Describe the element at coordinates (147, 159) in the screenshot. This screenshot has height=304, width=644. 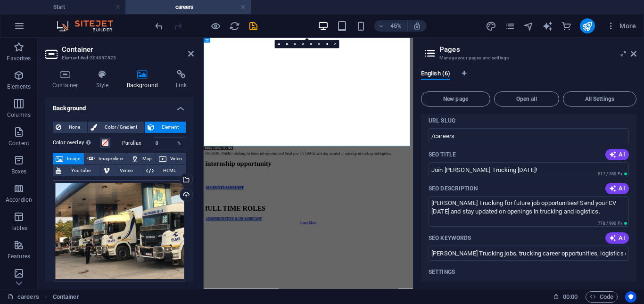
I see `span: Map` at that location.